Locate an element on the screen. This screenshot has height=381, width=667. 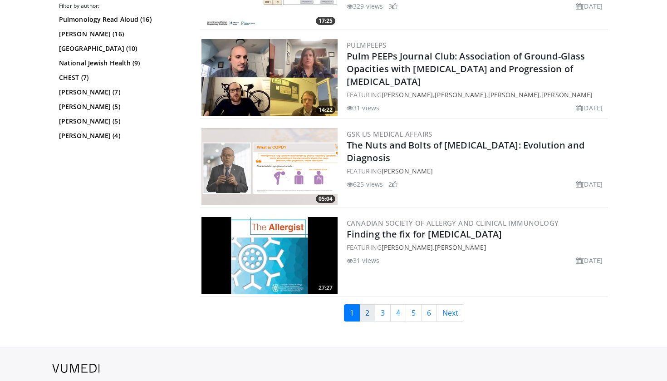
nav: Search results pages is located at coordinates (404, 313).